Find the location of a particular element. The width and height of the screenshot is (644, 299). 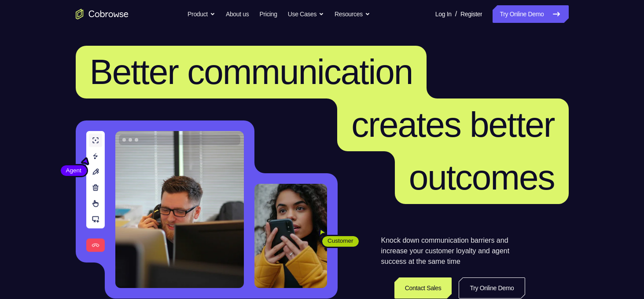

img: A customer holding their phone is located at coordinates (291, 236).